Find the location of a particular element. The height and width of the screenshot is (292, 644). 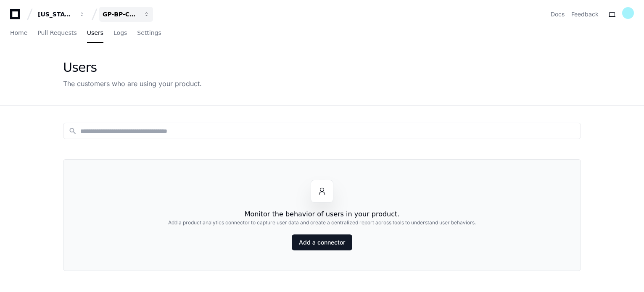

a: Logs is located at coordinates (120, 33).